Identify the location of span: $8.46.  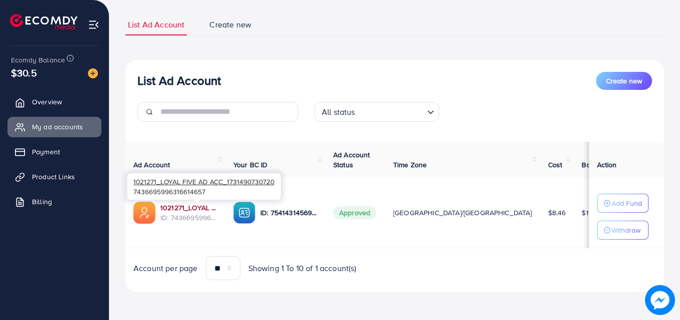
(557, 213).